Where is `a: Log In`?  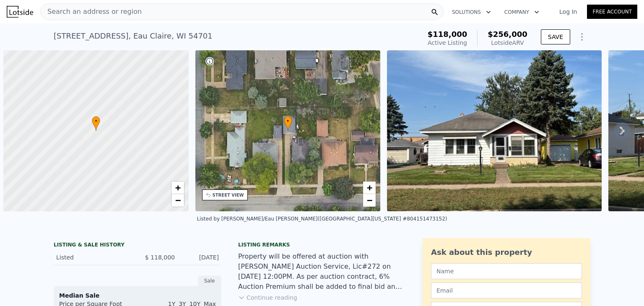 a: Log In is located at coordinates (569, 12).